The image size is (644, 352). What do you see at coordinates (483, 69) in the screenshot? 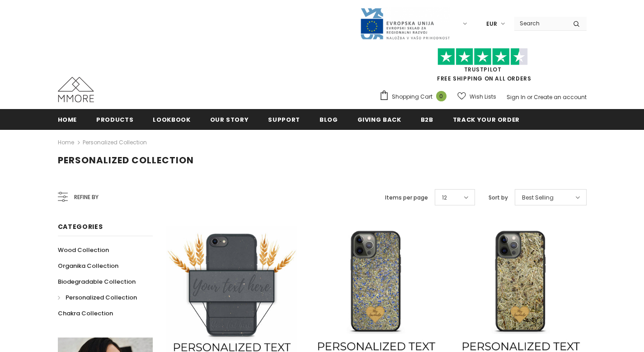
I see `a: Trustpilot` at bounding box center [483, 69].